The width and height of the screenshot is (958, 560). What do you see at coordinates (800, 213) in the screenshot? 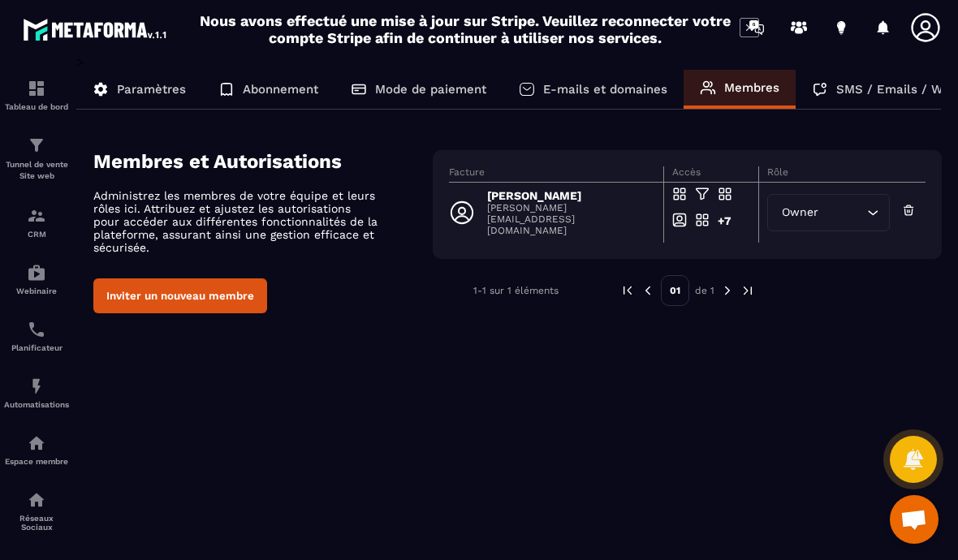
I see `span: Owner` at bounding box center [800, 213].